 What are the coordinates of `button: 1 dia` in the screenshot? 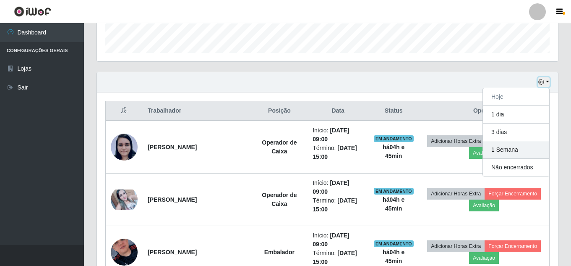 It's located at (516, 115).